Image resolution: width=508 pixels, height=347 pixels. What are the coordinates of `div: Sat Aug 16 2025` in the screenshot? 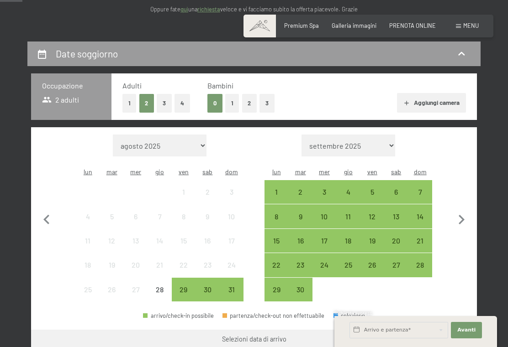 It's located at (207, 241).